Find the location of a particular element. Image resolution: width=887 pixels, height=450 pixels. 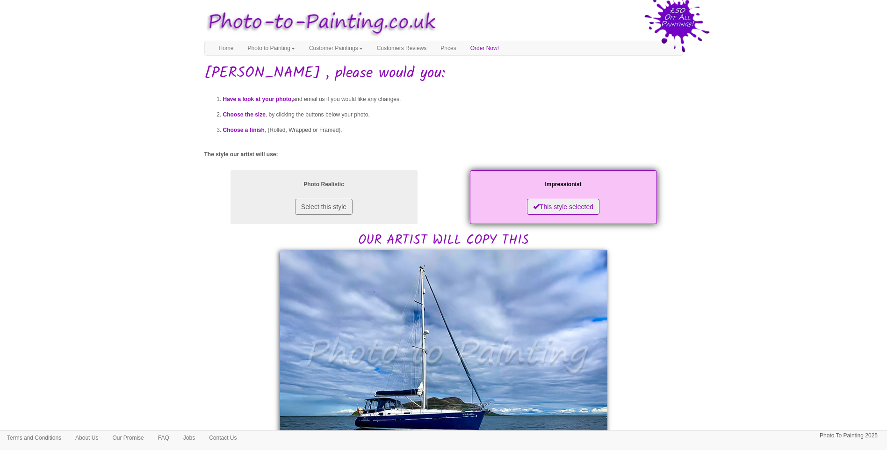

li: , by clicking the buttons below your photo. is located at coordinates (453, 115).